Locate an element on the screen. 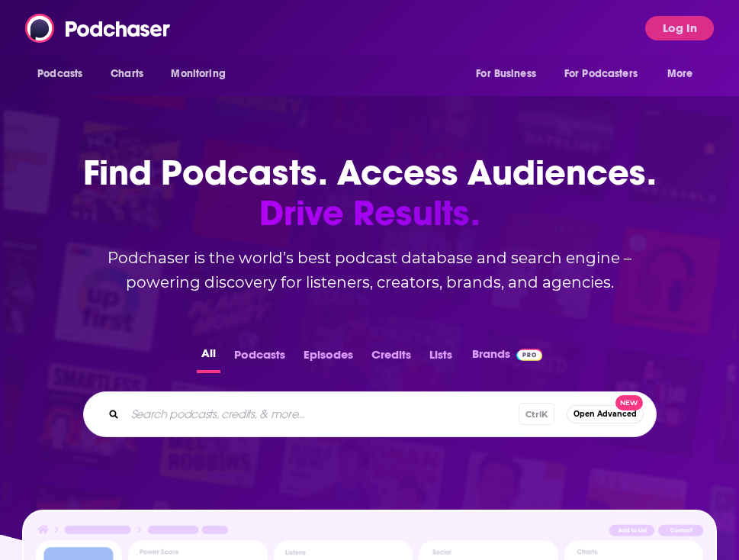 Image resolution: width=739 pixels, height=560 pixels. img: Podchaser - Follow, Share and Rate Podcasts is located at coordinates (98, 28).